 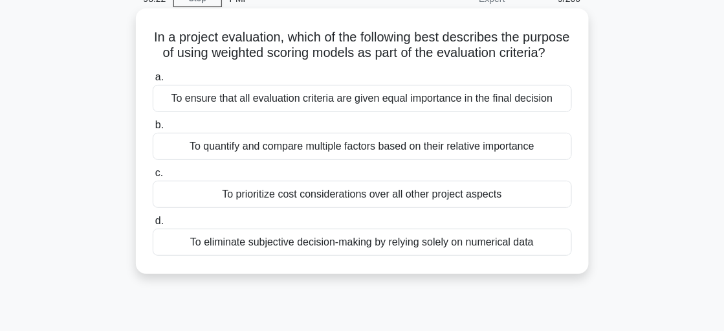 What do you see at coordinates (363, 242) in the screenshot?
I see `div: To eliminate subjective decision-making by relying solely on numerical data` at bounding box center [363, 242].